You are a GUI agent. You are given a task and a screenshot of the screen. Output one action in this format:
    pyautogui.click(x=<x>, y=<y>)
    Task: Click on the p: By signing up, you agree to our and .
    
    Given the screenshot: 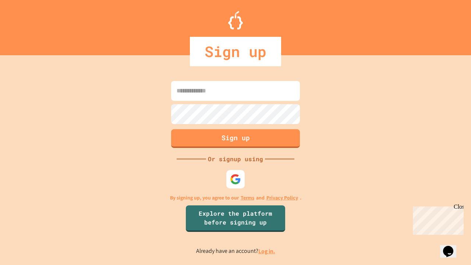 What is the action you would take?
    pyautogui.click(x=236, y=198)
    